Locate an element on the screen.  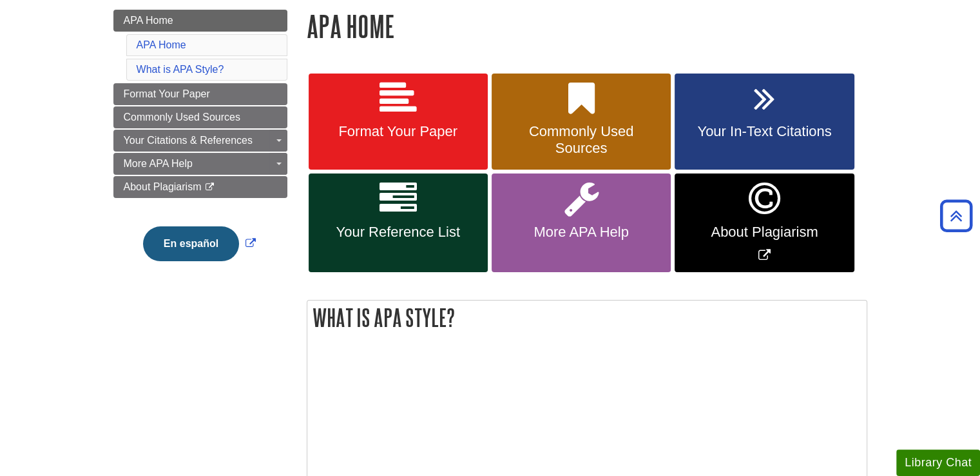
i: This link opens in a new window is located at coordinates (209, 187).